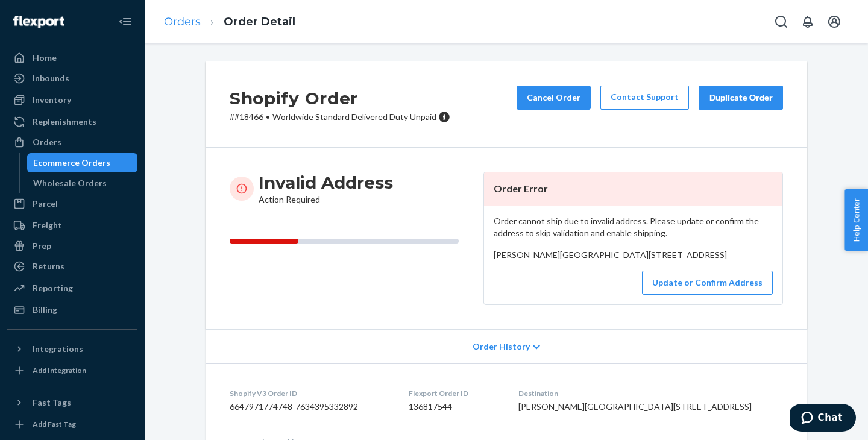 The height and width of the screenshot is (440, 868). Describe the element at coordinates (72, 100) in the screenshot. I see `a: Inventory` at that location.